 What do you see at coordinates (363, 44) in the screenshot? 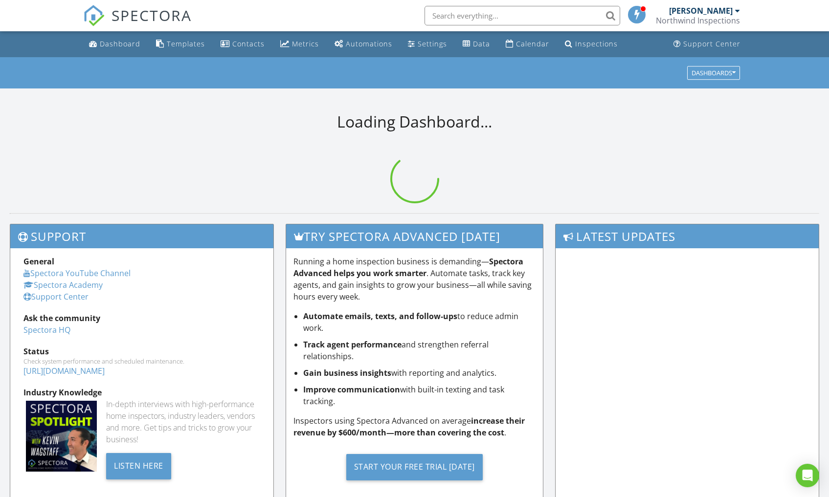
I see `a: Automations (Basic)` at bounding box center [363, 44].